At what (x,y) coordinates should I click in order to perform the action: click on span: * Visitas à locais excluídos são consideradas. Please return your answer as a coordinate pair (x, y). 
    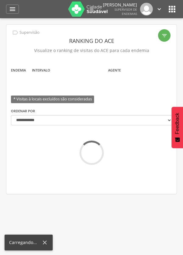
    Looking at the image, I should click on (52, 99).